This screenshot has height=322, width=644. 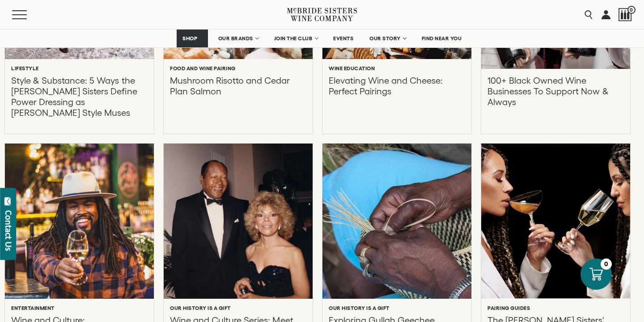 What do you see at coordinates (397, 97) in the screenshot?
I see `p: Elevating Wine and Cheese: Perfect Pairings` at bounding box center [397, 97].